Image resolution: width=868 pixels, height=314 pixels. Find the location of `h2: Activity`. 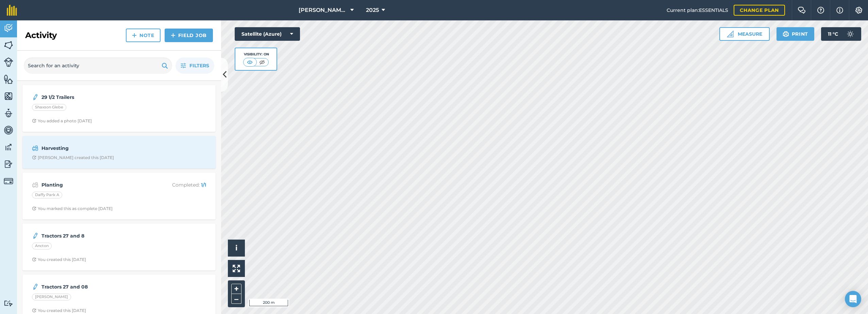

h2: Activity is located at coordinates (40, 36).